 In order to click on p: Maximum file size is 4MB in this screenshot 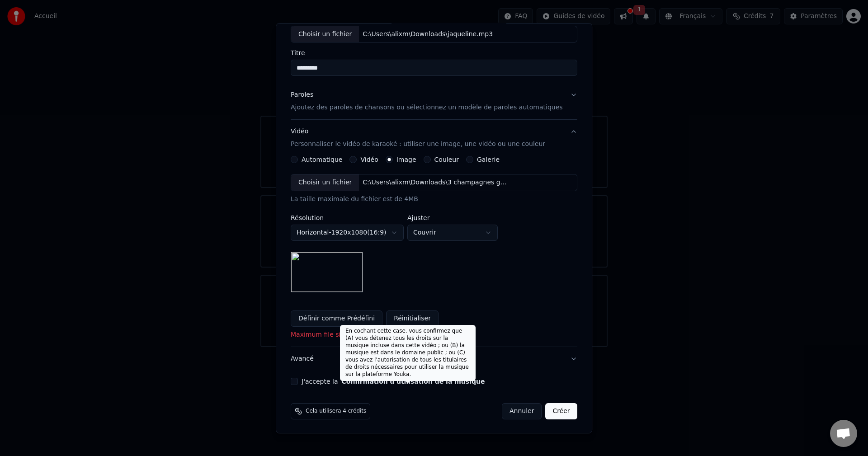, I will do `click(434, 335)`.